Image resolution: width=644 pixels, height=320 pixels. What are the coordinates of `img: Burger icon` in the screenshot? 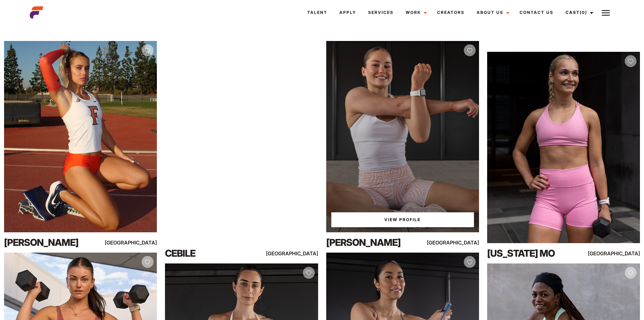 It's located at (606, 13).